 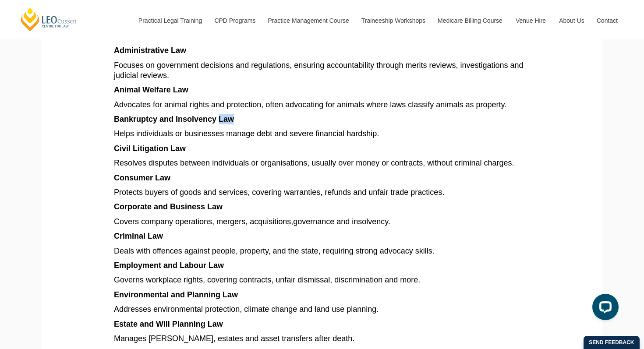 What do you see at coordinates (308, 21) in the screenshot?
I see `a: Practice Management Course` at bounding box center [308, 21].